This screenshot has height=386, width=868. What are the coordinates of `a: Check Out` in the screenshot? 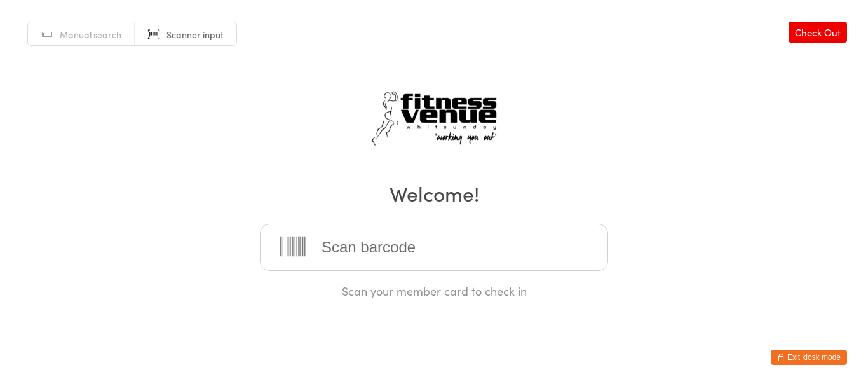 It's located at (818, 32).